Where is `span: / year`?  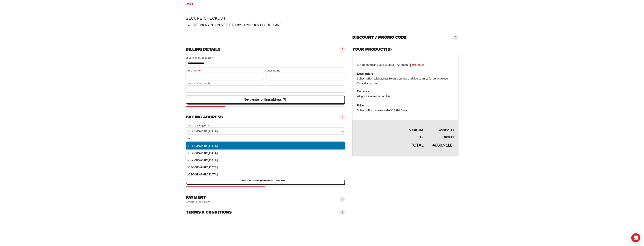 span: / year is located at coordinates (404, 110).